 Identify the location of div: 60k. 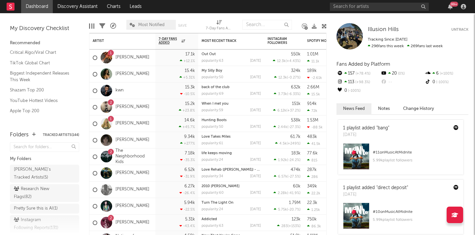
(297, 186).